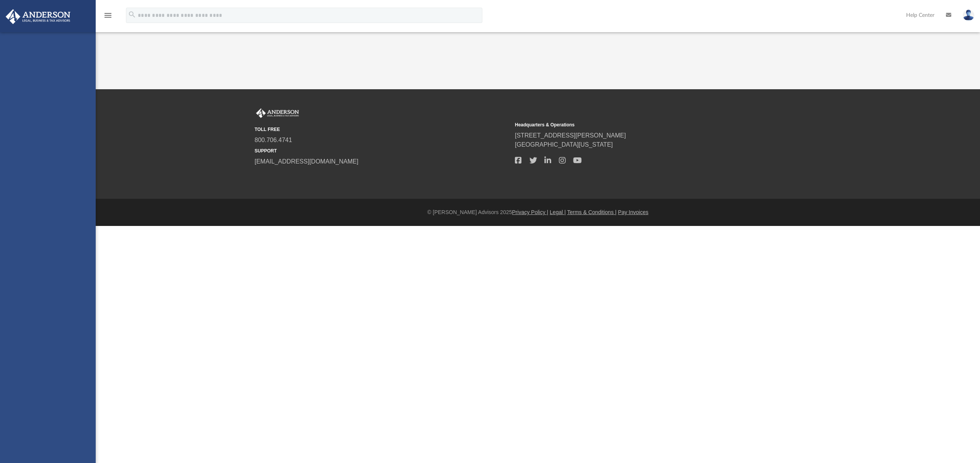 The width and height of the screenshot is (980, 463). Describe the element at coordinates (382, 129) in the screenshot. I see `small: TOLL FREE` at that location.